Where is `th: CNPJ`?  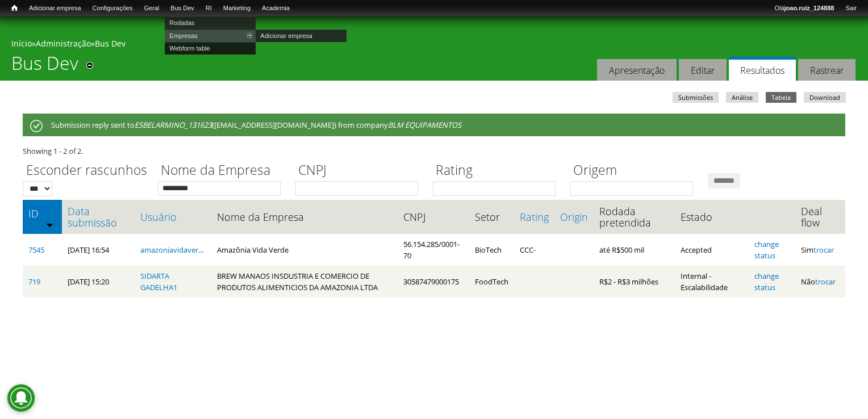 th: CNPJ is located at coordinates (433, 217).